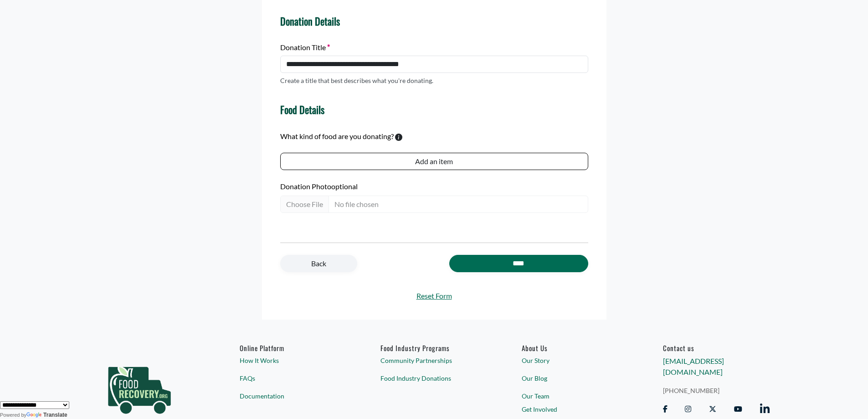 This screenshot has height=419, width=868. What do you see at coordinates (318, 263) in the screenshot?
I see `a: Back` at bounding box center [318, 263].